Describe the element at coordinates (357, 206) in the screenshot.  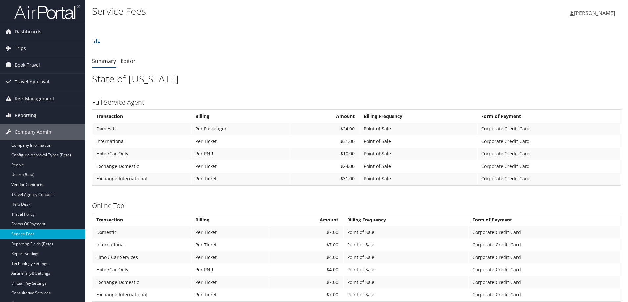
I see `h3: Online Tool` at that location.